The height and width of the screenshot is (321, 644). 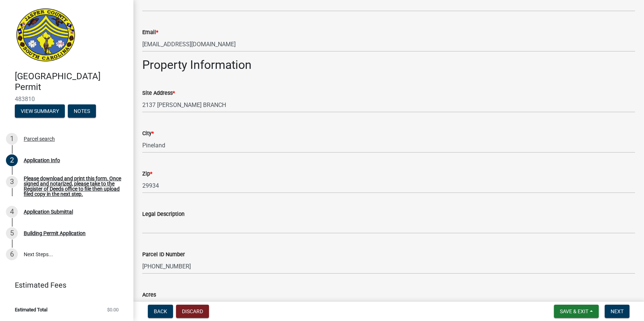 I want to click on div: Building Permit Application, so click(x=55, y=233).